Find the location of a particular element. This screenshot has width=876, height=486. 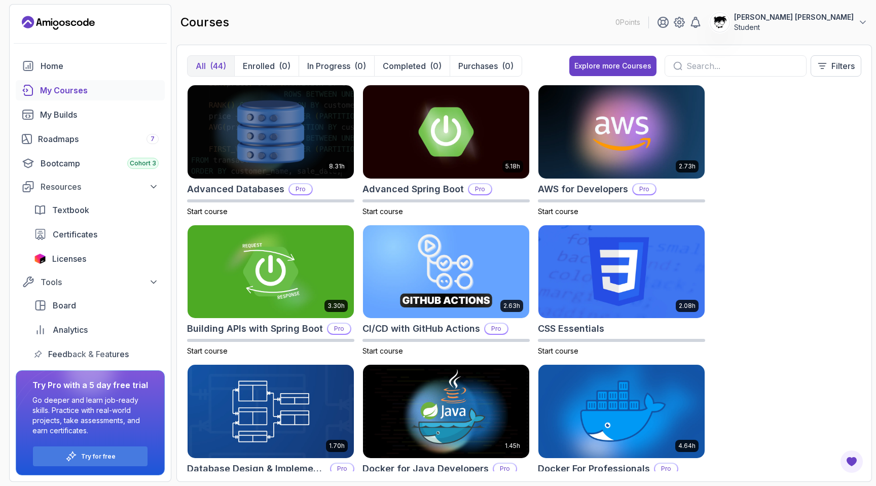

a: licenses is located at coordinates (96, 259).